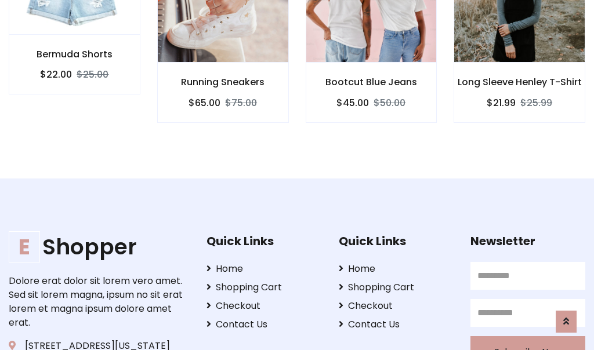 Image resolution: width=594 pixels, height=350 pixels. What do you see at coordinates (99, 247) in the screenshot?
I see `h1: Shopper` at bounding box center [99, 247].